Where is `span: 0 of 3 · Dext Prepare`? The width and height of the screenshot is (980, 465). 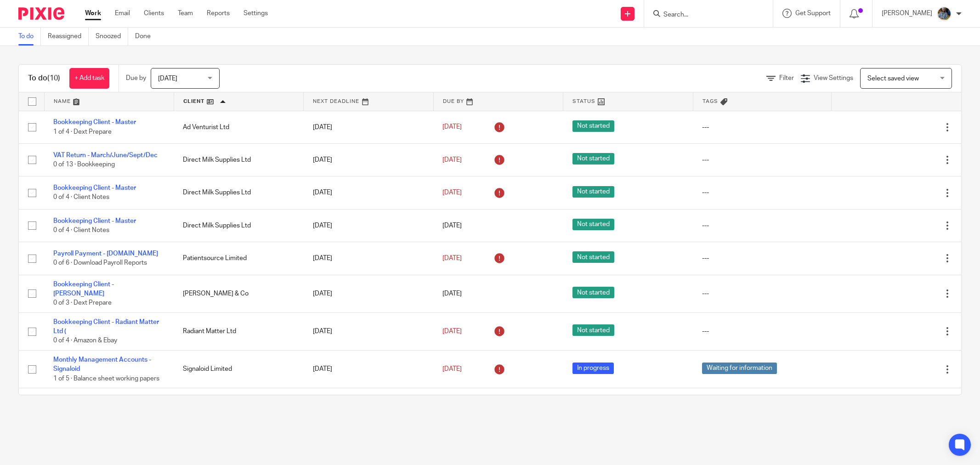
span: 0 of 3 · Dext Prepare is located at coordinates (82, 303).